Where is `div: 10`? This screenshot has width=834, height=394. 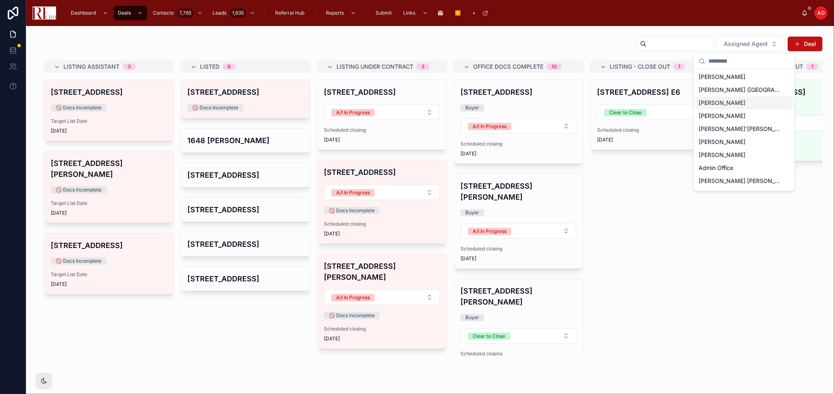
div: 10 is located at coordinates (554, 67).